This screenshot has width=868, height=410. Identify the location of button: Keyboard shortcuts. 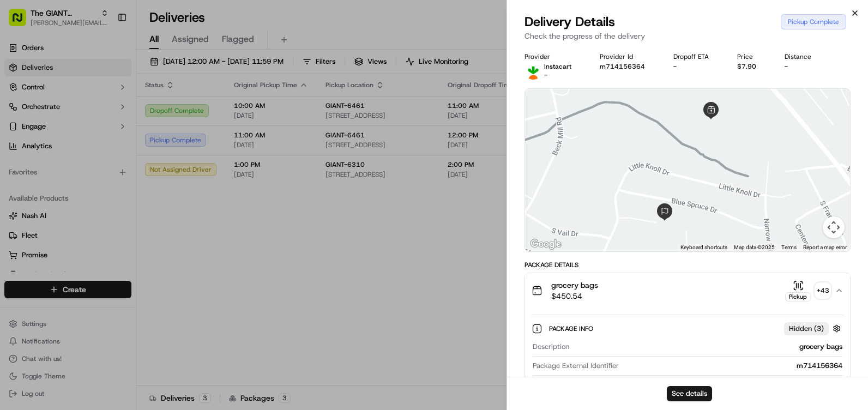
(704, 247).